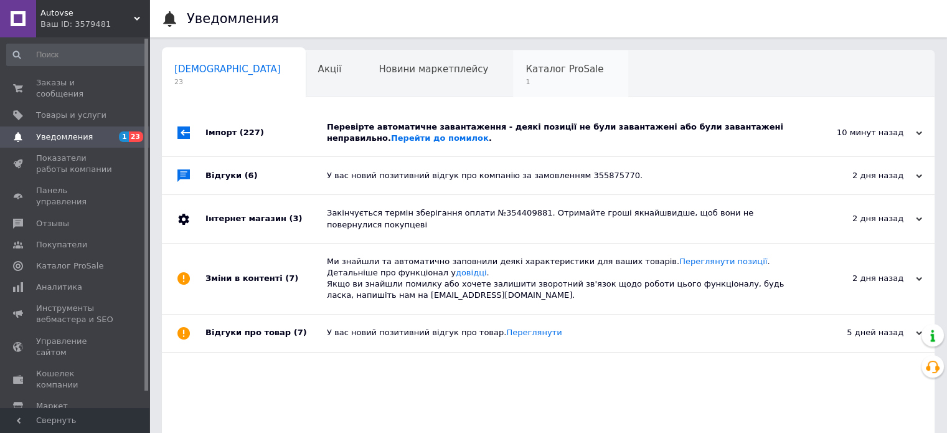 The image size is (947, 433). What do you see at coordinates (266, 333) in the screenshot?
I see `div: Відгуки про товар` at bounding box center [266, 333].